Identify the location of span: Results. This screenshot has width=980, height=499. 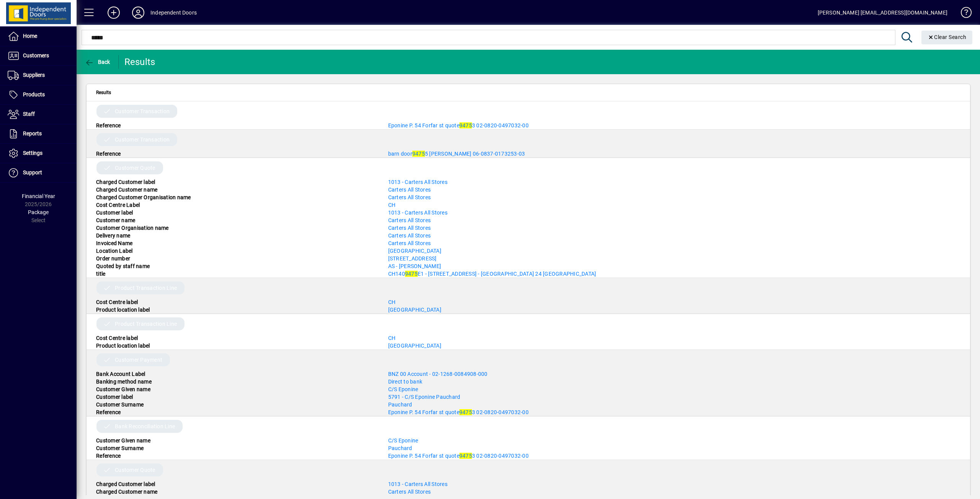
(103, 92).